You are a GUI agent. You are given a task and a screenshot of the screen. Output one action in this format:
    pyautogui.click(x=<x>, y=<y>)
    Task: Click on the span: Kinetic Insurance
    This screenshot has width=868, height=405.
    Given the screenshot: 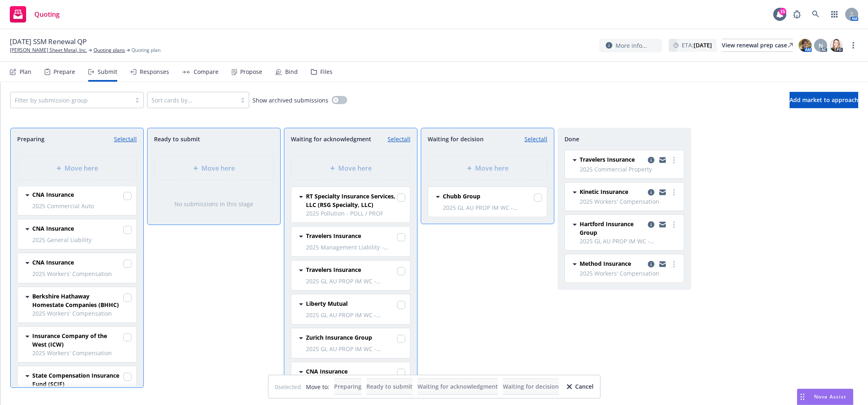 What is the action you would take?
    pyautogui.click(x=604, y=192)
    